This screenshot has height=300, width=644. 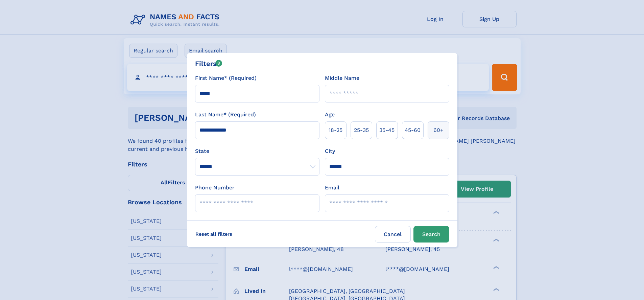 What do you see at coordinates (332, 188) in the screenshot?
I see `label: Email` at bounding box center [332, 188].